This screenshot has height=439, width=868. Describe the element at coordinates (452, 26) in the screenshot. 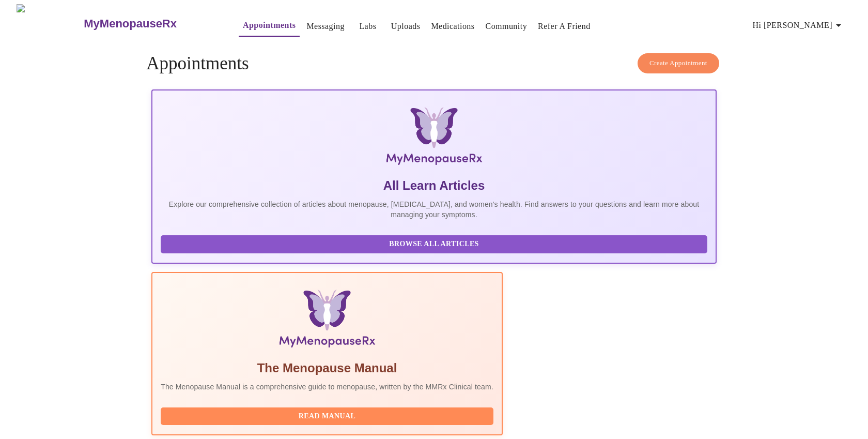

I see `button: Medications` at that location.